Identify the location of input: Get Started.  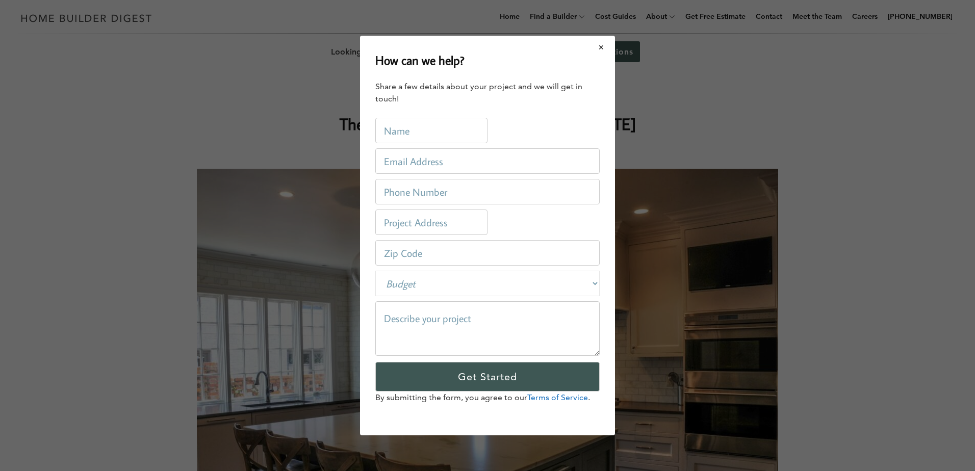
(487, 377).